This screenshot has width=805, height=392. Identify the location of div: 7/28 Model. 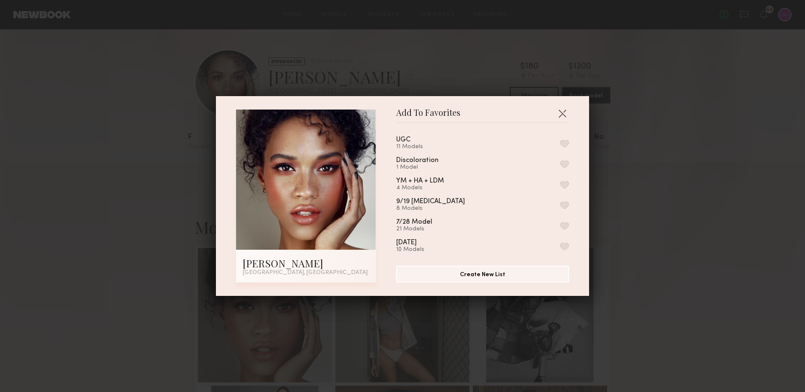
(414, 222).